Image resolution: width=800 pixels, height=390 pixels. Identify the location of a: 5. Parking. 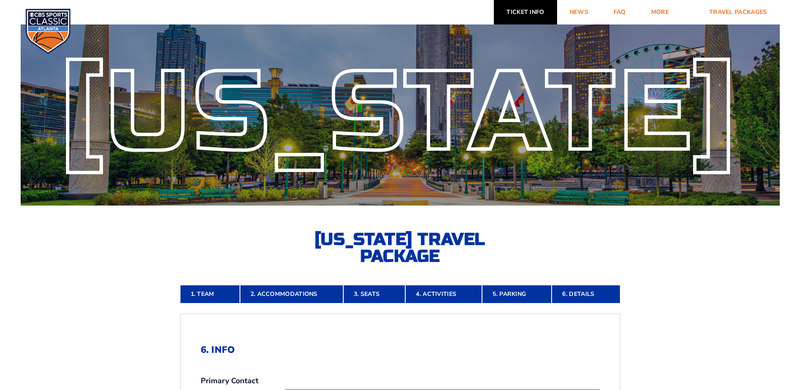
(516, 294).